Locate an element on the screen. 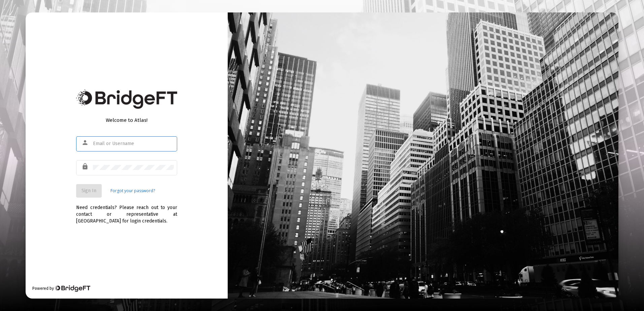 The width and height of the screenshot is (644, 311). mat-icon: lock is located at coordinates (85, 167).